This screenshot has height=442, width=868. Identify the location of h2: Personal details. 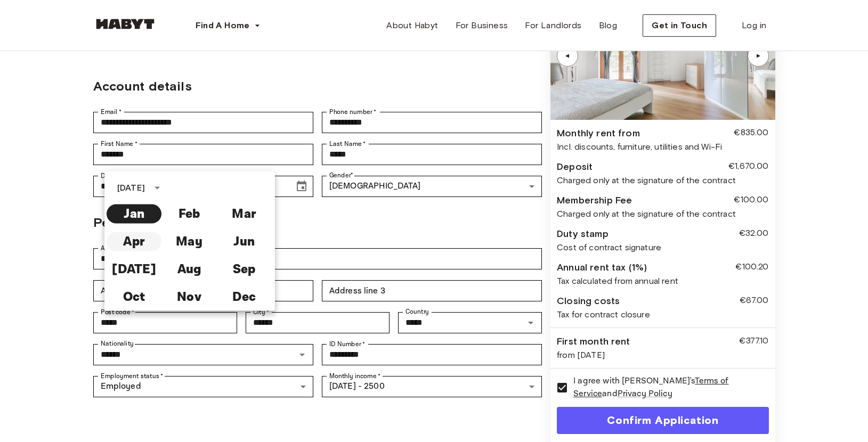
(317, 223).